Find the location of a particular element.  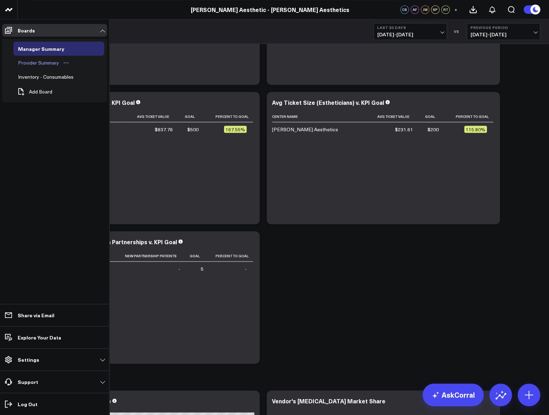

div: JW is located at coordinates (425, 10).